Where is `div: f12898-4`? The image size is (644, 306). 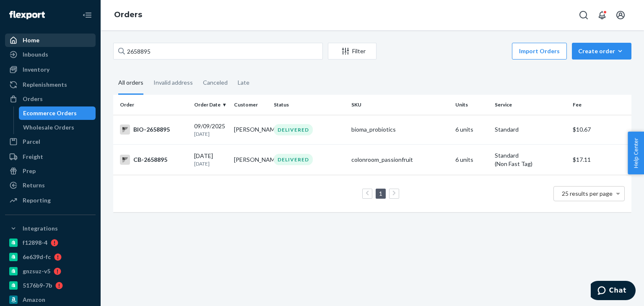 div: f12898-4 is located at coordinates (35, 243).